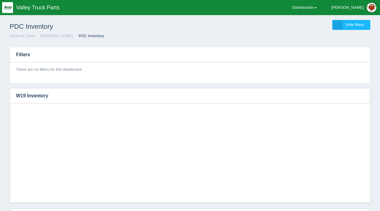 This screenshot has height=211, width=380. I want to click on span: Hide filters, so click(355, 24).